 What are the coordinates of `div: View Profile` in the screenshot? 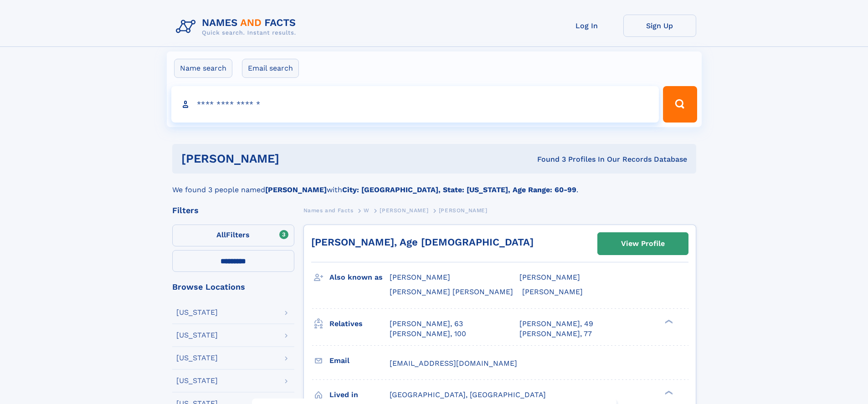 It's located at (643, 244).